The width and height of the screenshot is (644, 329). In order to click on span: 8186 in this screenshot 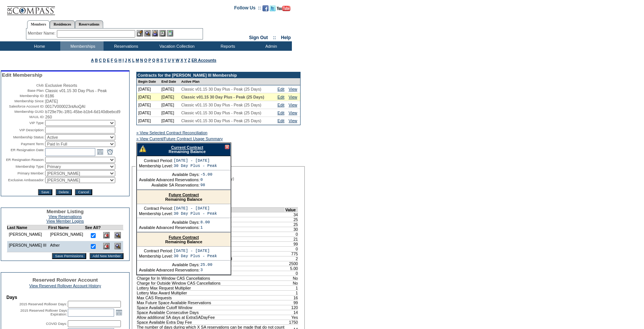, I will do `click(49, 96)`.